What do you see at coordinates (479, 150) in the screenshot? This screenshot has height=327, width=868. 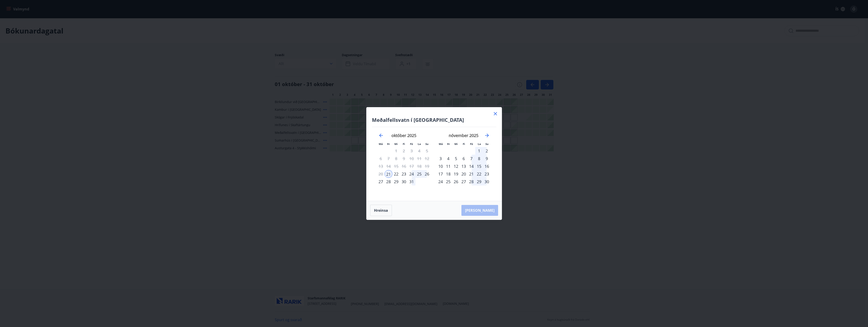 I see `td: Choose laugardagur, 1. nóvember 2025 as your check-out date. It’s available.` at bounding box center [479, 150].